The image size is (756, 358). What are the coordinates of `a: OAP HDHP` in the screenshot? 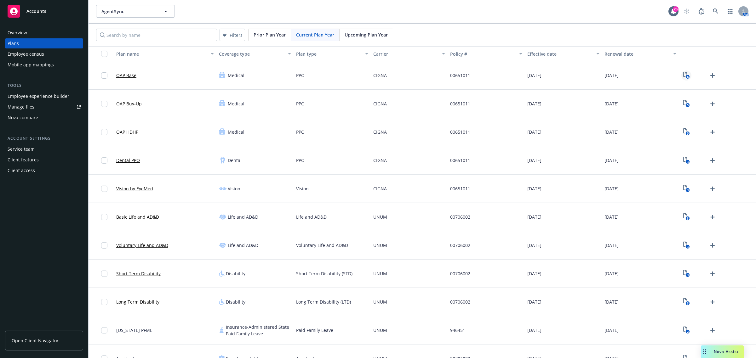 It's located at (127, 132).